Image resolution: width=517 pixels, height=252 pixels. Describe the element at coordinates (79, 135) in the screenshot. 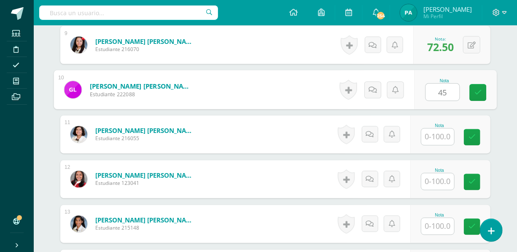

I see `img: 89044f76953a9ddee6b3afb95f486ac0.png` at that location.